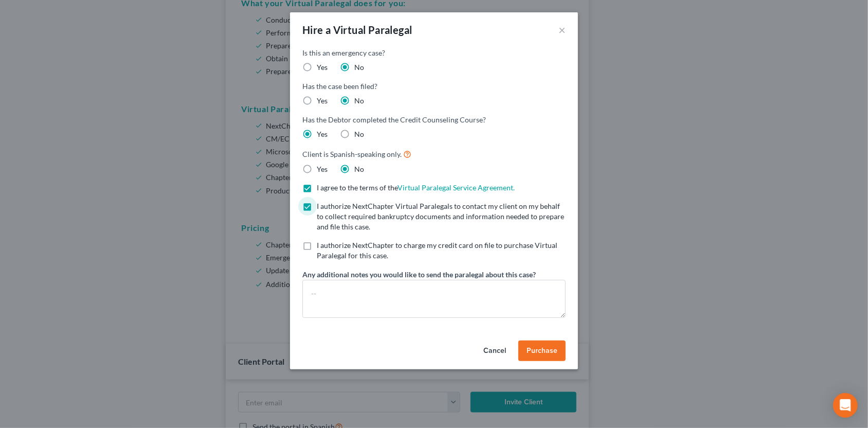 The height and width of the screenshot is (428, 868). Describe the element at coordinates (542, 351) in the screenshot. I see `button: Purchase` at that location.